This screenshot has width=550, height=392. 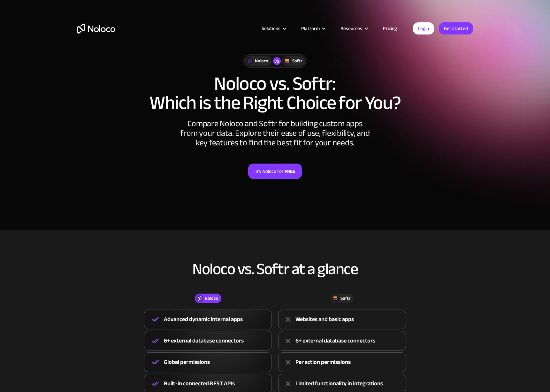 What do you see at coordinates (323, 362) in the screenshot?
I see `div: Per action permissions` at bounding box center [323, 362].